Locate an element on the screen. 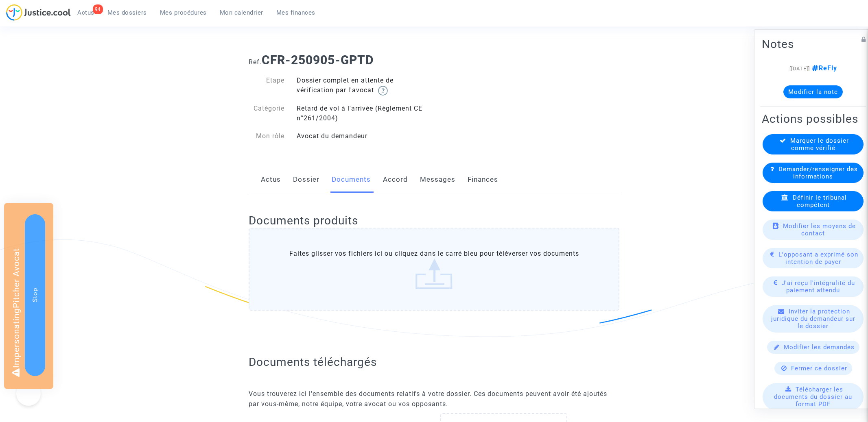  img: help.svg is located at coordinates (383, 91).